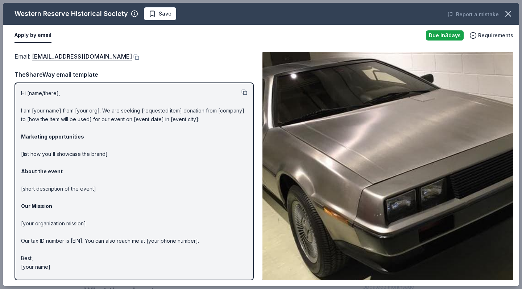 This screenshot has height=289, width=522. I want to click on button: Report a mistake, so click(473, 14).